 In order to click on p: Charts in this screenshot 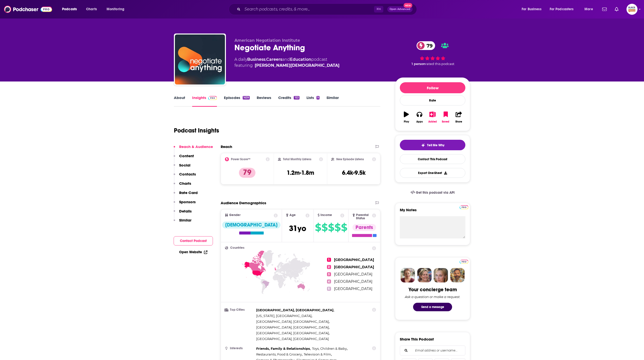, I will do `click(185, 183)`.